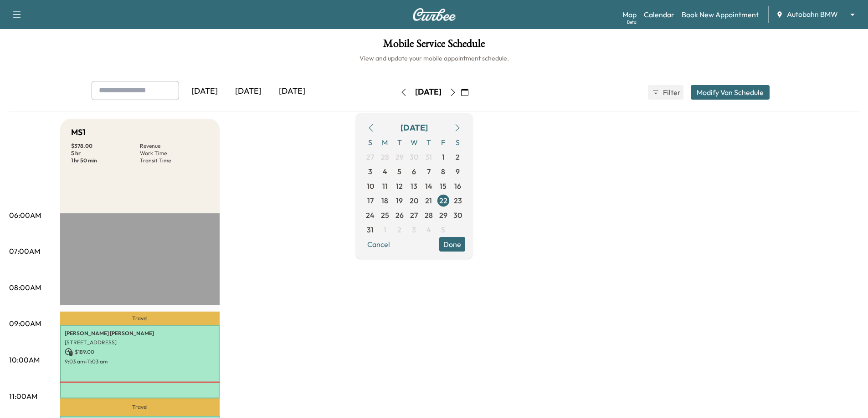 The image size is (868, 418). I want to click on h6: View and update your mobile appointment schedule., so click(434, 58).